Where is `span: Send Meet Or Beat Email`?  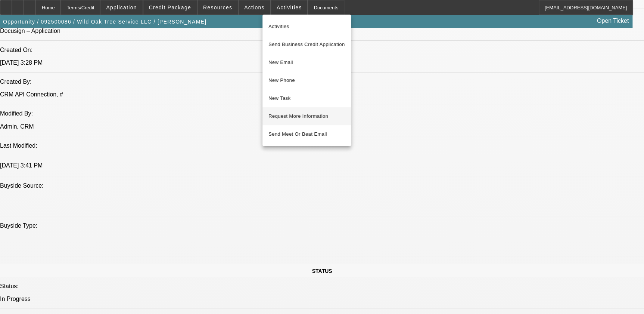
span: Send Meet Or Beat Email is located at coordinates (306, 134).